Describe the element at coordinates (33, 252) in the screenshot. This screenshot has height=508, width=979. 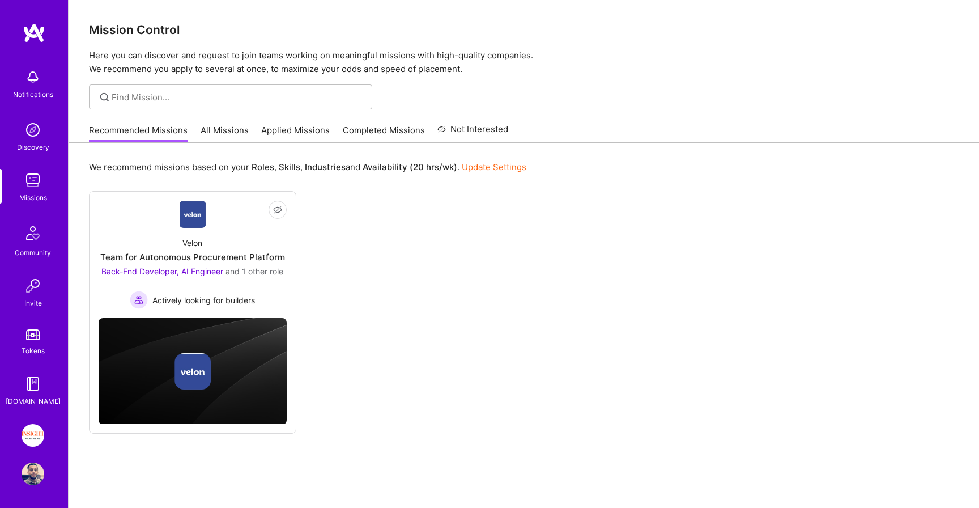
I see `div: Community` at that location.